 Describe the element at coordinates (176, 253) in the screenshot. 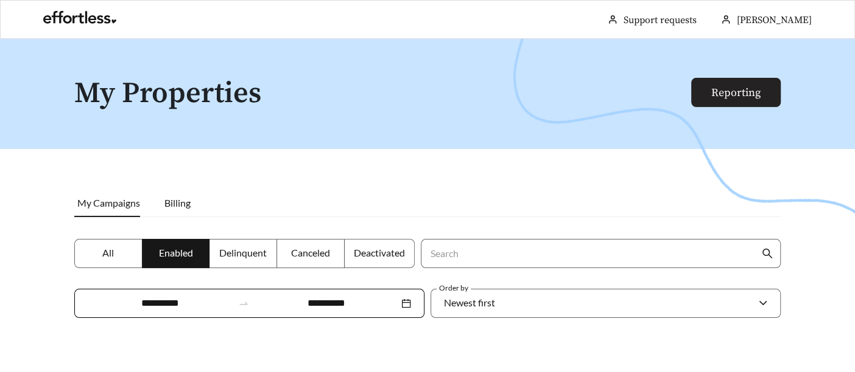

I see `span: Enabled` at that location.